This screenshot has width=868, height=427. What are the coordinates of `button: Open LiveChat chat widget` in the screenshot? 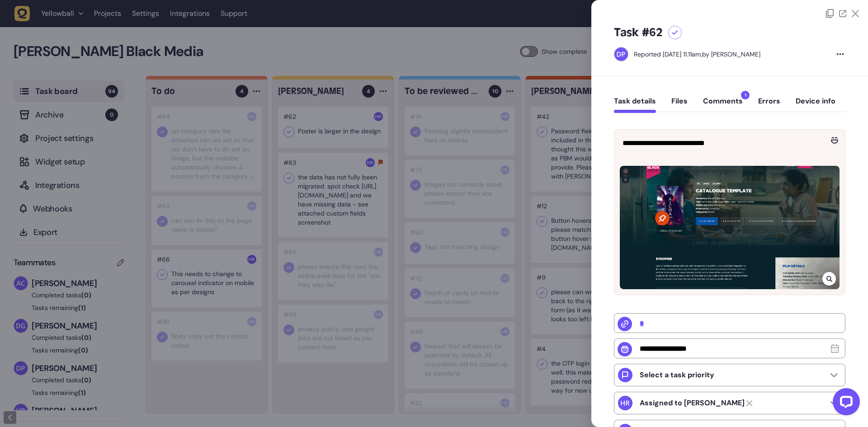 It's located at (21, 17).